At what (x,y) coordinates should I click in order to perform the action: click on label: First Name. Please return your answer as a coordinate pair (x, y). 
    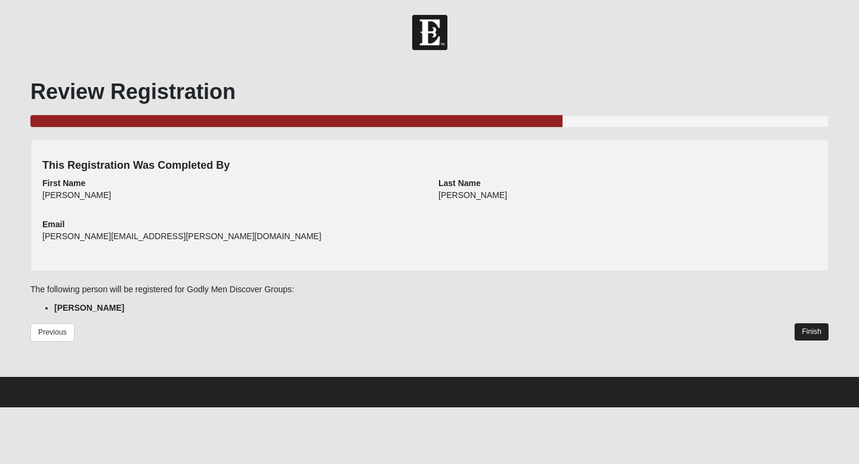
    Looking at the image, I should click on (64, 183).